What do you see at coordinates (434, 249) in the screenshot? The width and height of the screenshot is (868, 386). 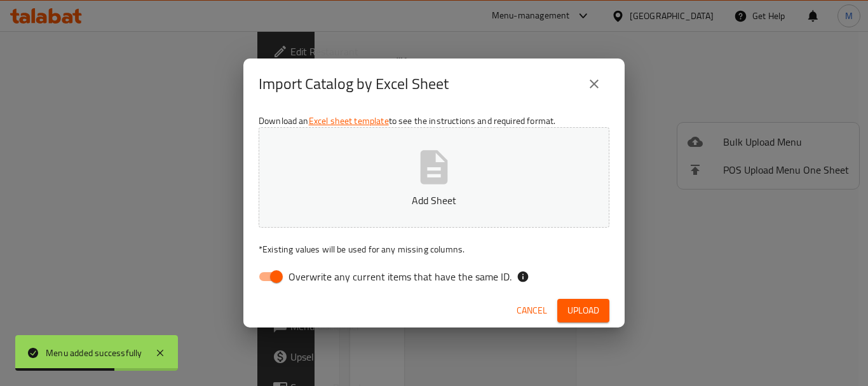 I see `p: Existing values will be used for any missing columns.` at bounding box center [434, 249].